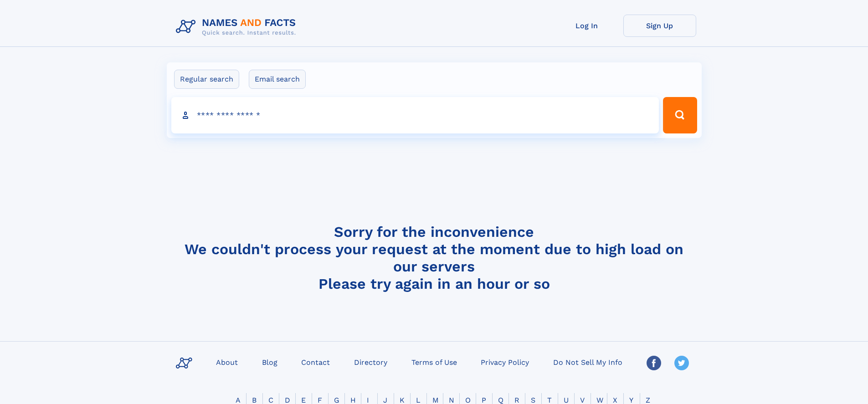 Image resolution: width=868 pixels, height=404 pixels. Describe the element at coordinates (206, 79) in the screenshot. I see `label: Regular search` at that location.